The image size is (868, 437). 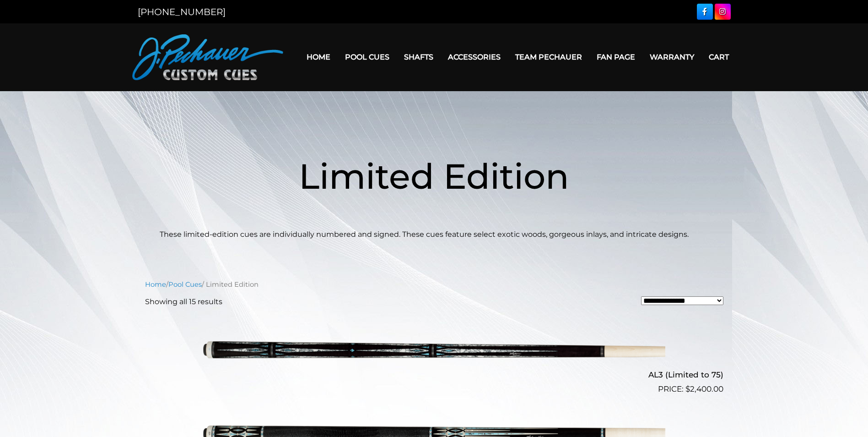 I want to click on a: Team Pechauer, so click(x=548, y=57).